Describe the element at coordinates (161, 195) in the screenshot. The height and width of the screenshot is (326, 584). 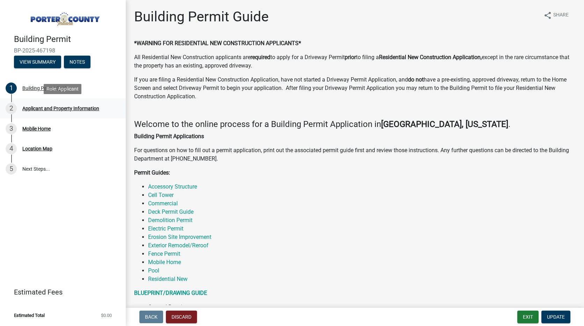
I see `a: Cell Tower` at that location.